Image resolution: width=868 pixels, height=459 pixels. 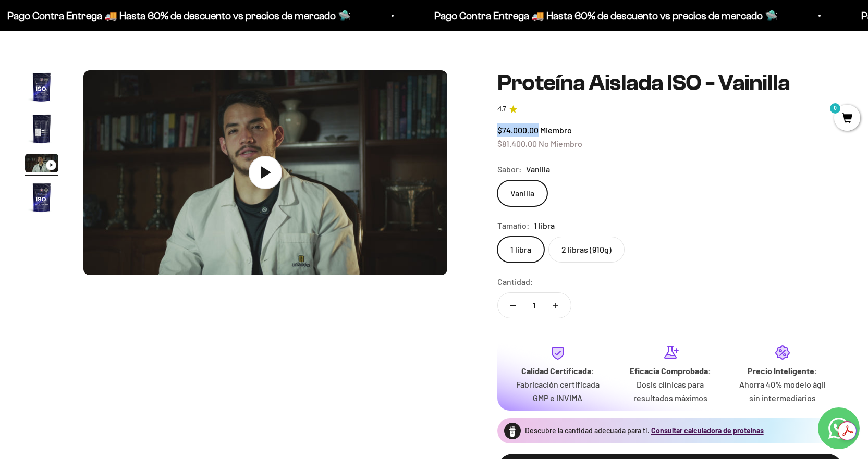 I want to click on span: Miembro, so click(x=556, y=130).